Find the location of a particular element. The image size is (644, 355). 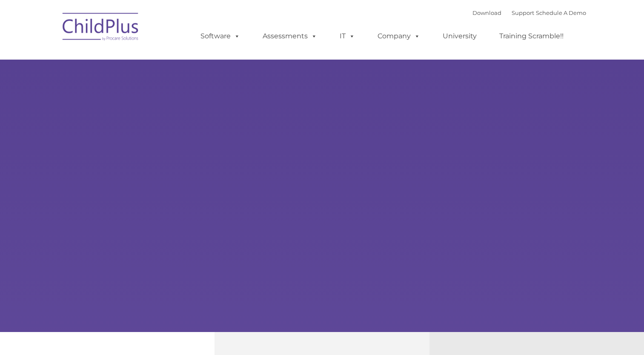

a: Schedule A Demo is located at coordinates (561, 13).